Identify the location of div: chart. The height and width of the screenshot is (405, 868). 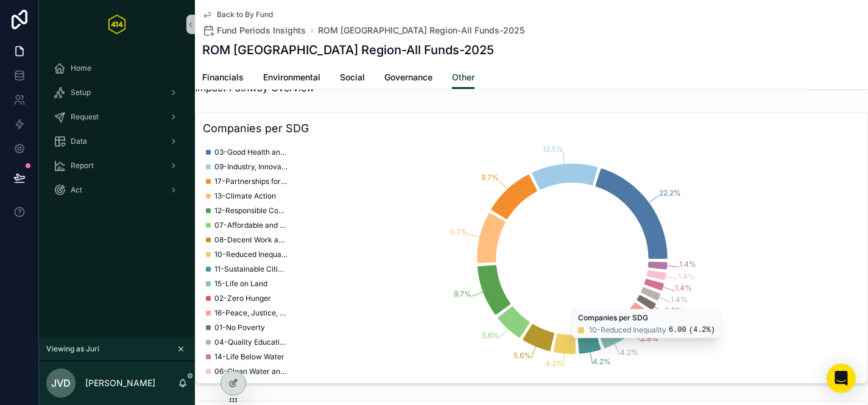
(531, 259).